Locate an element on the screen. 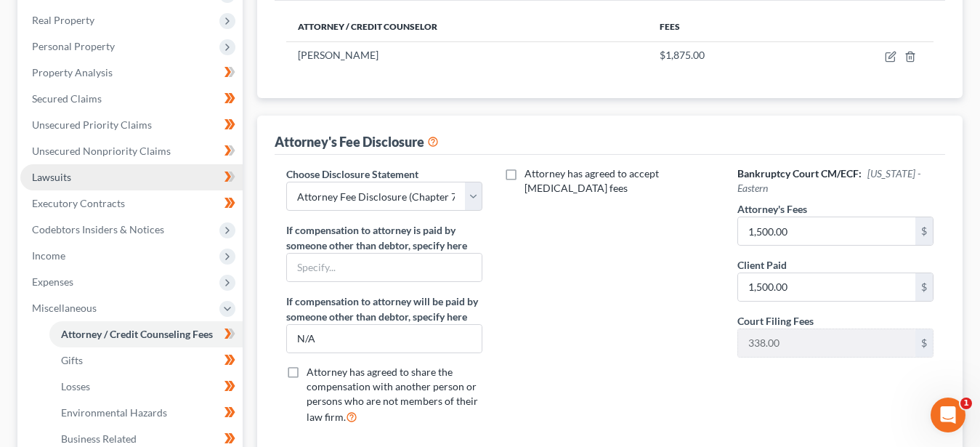 The width and height of the screenshot is (980, 447). a: Unsecured Nonpriority Claims is located at coordinates (131, 151).